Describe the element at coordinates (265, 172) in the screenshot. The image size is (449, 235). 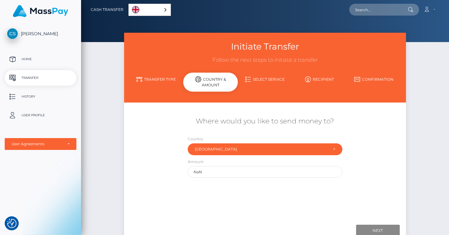
I see `input: Amount to send in undefined (Maximum: undefined)` at that location.